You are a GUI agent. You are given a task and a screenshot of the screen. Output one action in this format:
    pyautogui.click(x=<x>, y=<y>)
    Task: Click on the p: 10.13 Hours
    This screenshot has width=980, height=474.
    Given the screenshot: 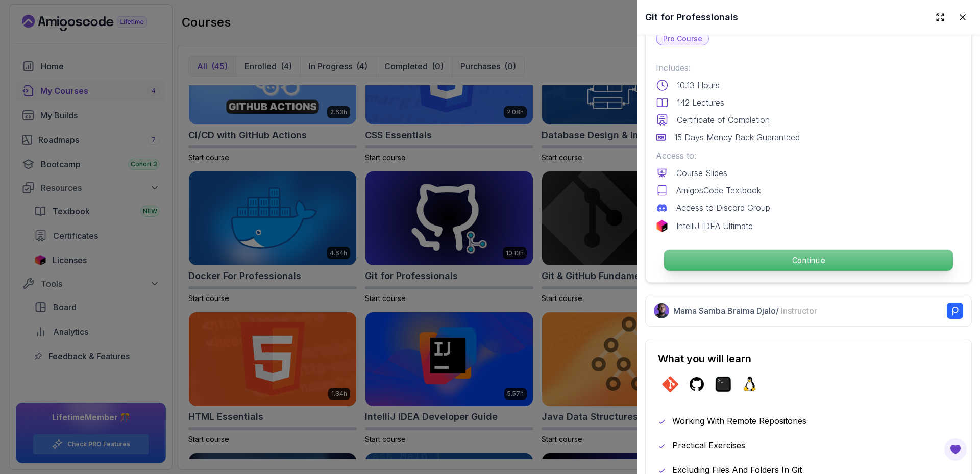 What is the action you would take?
    pyautogui.click(x=699, y=85)
    